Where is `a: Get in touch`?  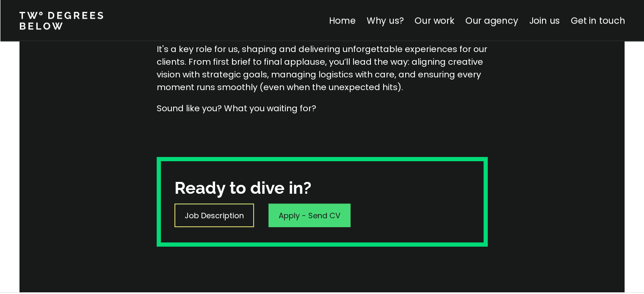
a: Get in touch is located at coordinates (598, 21).